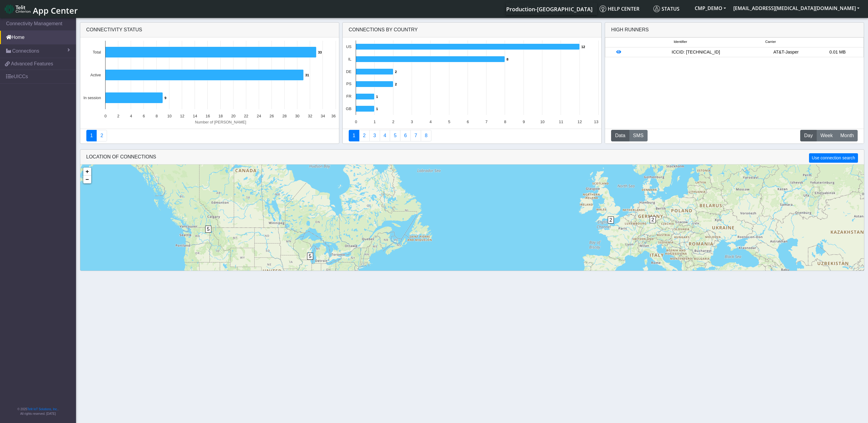 This screenshot has width=868, height=423. What do you see at coordinates (623, 9) in the screenshot?
I see `a: Help center` at bounding box center [623, 9].